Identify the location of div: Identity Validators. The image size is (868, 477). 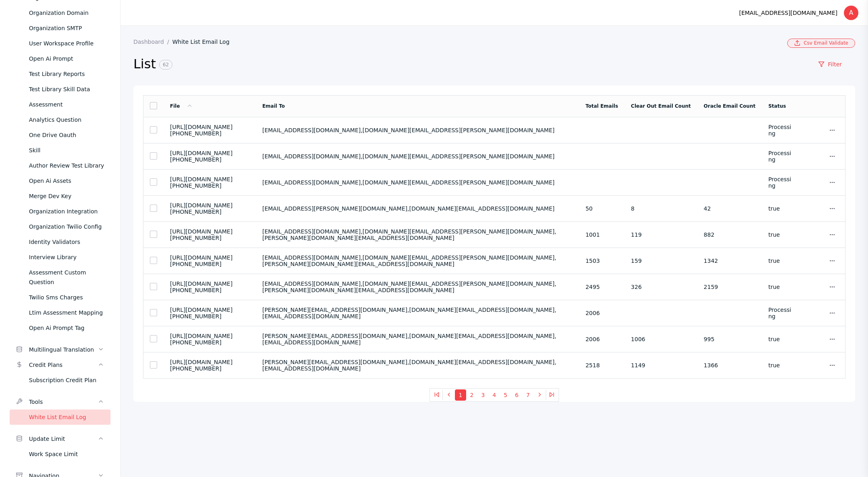
(66, 242).